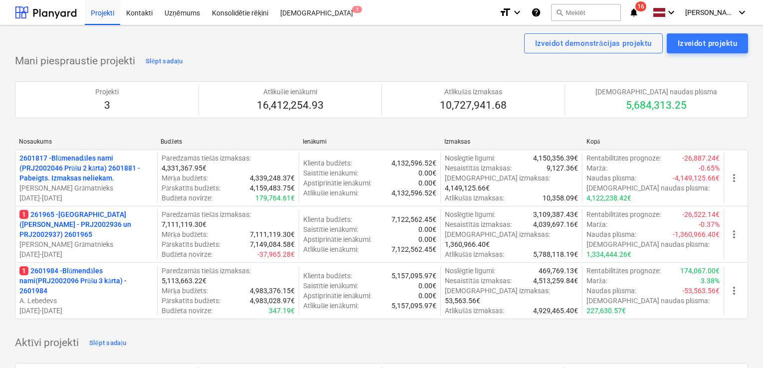  What do you see at coordinates (164, 61) in the screenshot?
I see `div: Slēpt sadaļu` at bounding box center [164, 61].